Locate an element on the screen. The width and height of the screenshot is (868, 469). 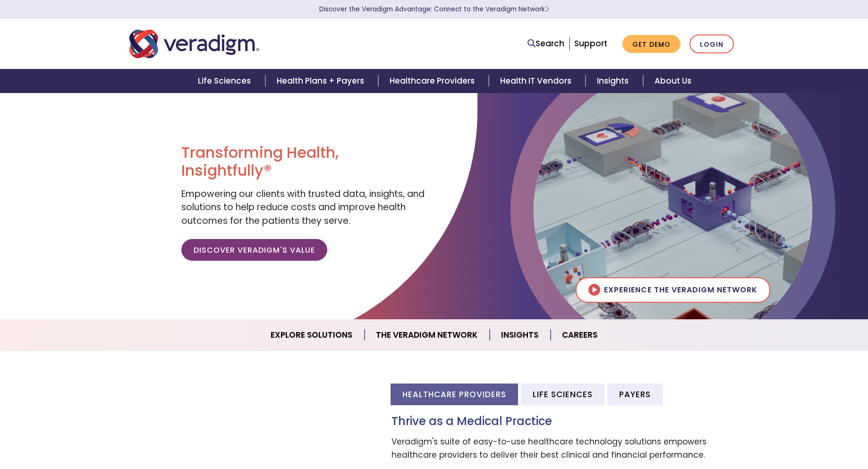
a: Life Sciences is located at coordinates (226, 81).